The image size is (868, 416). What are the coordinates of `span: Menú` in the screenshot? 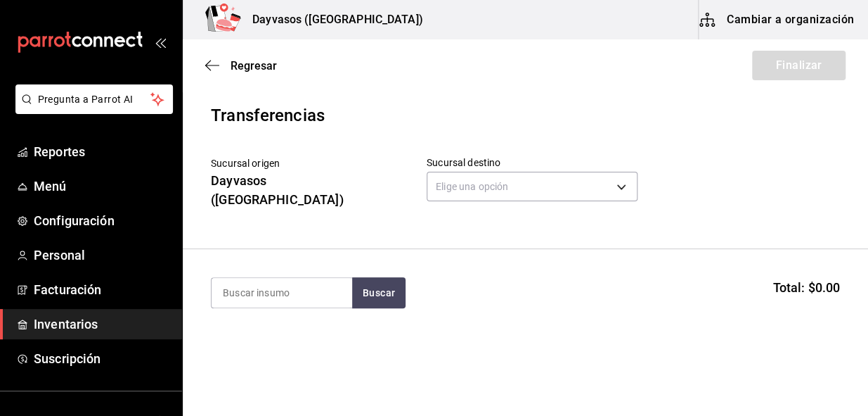 It's located at (102, 186).